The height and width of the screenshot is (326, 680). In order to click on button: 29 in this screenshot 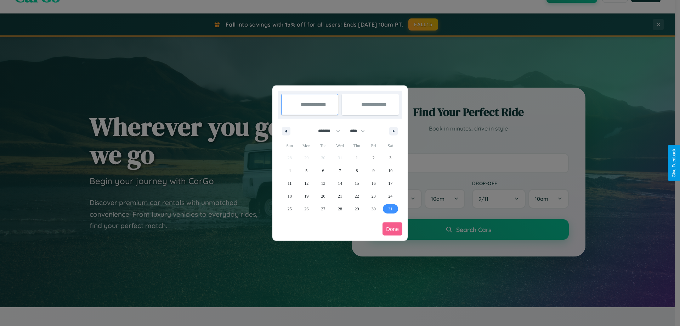, I will do `click(357, 209)`.